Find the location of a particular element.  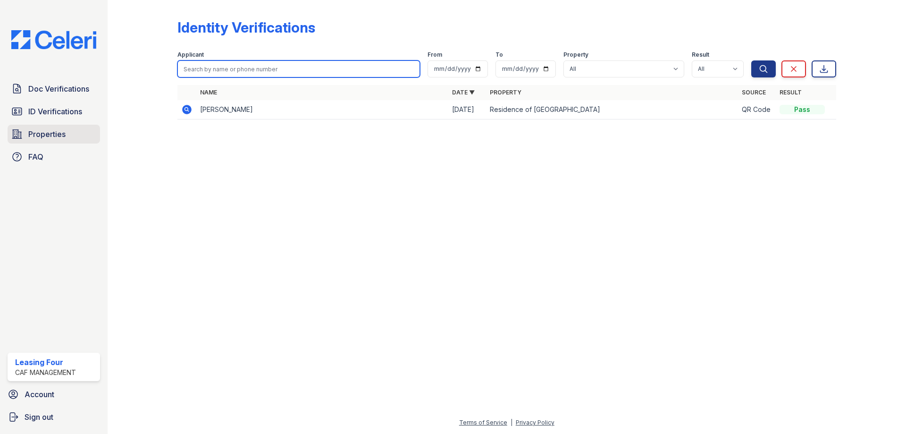

label: Result is located at coordinates (700, 55).